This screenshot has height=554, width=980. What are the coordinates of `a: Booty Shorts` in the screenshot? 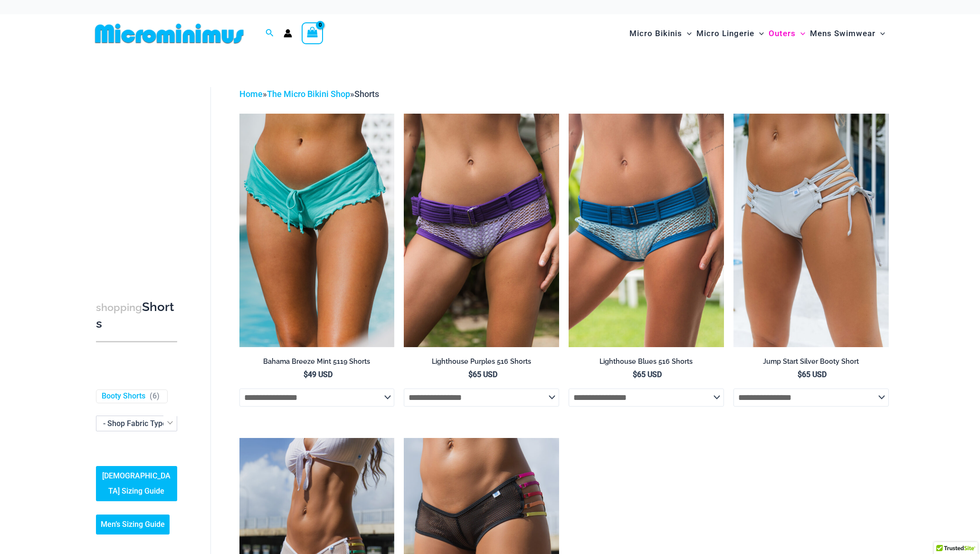 It's located at (124, 396).